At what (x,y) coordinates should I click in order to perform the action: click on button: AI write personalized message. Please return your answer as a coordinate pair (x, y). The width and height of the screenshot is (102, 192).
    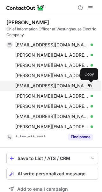
    Looking at the image, I should click on (52, 173).